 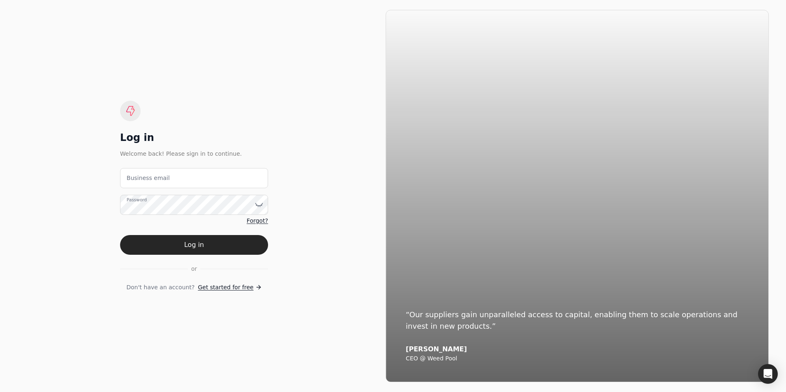 I want to click on div: Open Intercom Messenger, so click(x=768, y=374).